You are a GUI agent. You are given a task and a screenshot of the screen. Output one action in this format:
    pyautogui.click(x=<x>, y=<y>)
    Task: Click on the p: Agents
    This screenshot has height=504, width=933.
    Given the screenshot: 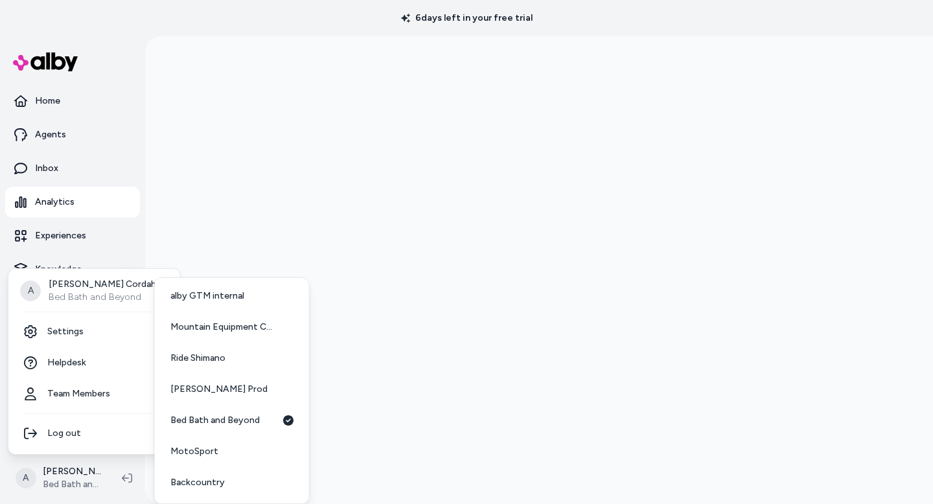 What is the action you would take?
    pyautogui.click(x=51, y=135)
    